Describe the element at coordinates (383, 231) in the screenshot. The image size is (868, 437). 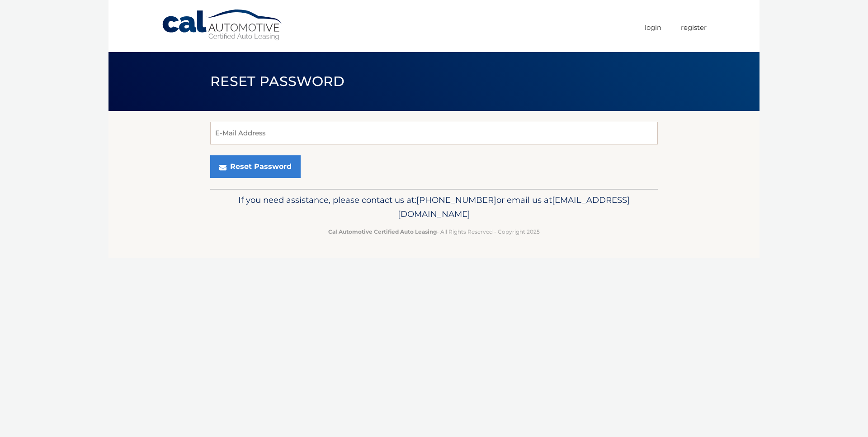
I see `strong: Cal Automotive Certified Auto Leasing` at that location.